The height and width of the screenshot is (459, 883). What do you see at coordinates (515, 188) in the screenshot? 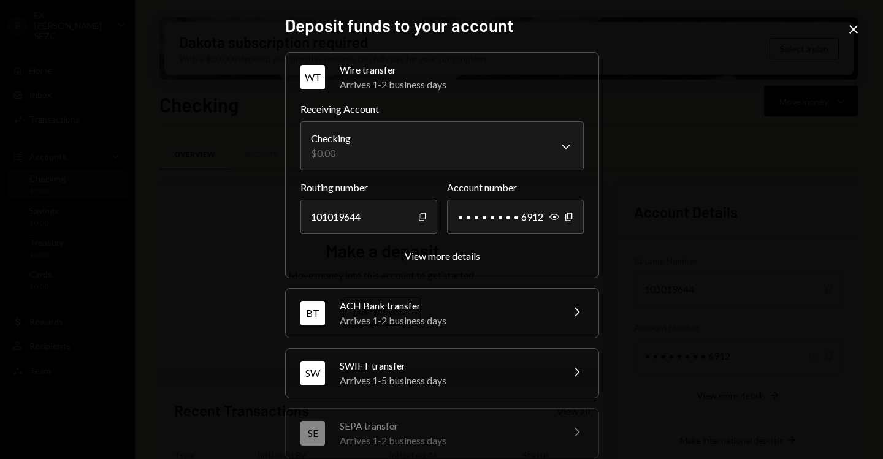
I see `label: Account number` at bounding box center [515, 188].